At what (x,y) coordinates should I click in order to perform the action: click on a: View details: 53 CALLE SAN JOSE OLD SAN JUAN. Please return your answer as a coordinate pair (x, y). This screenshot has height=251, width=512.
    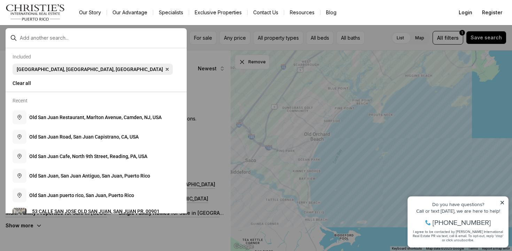
    Looking at the image, I should click on (96, 215).